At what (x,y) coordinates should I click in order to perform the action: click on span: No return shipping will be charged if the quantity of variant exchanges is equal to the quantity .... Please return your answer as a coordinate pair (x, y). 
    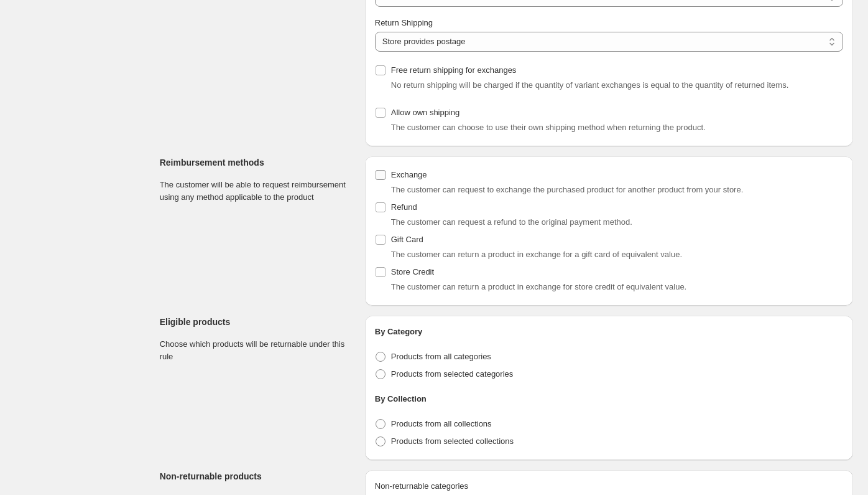
    Looking at the image, I should click on (590, 84).